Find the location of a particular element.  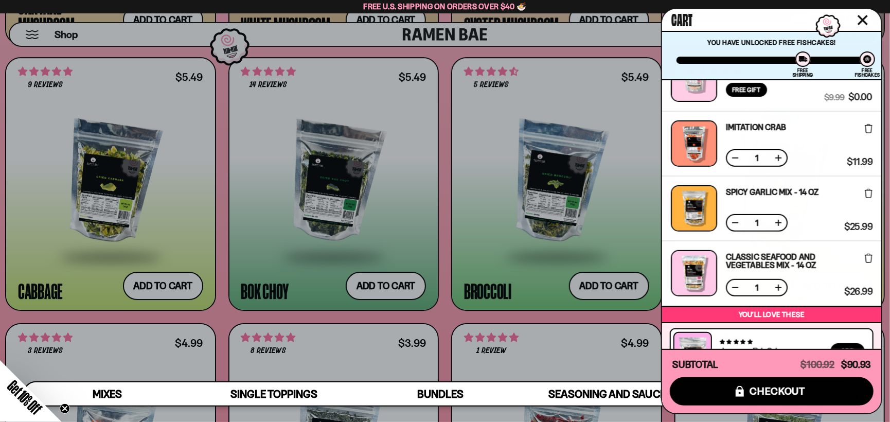

span: $9.99 is located at coordinates (834, 97).